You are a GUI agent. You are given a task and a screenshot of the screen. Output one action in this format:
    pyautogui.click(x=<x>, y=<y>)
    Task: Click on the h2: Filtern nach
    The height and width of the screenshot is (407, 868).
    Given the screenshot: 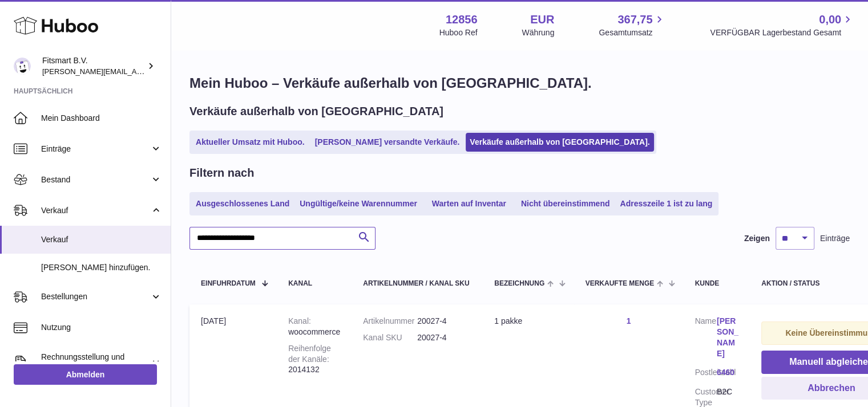 What is the action you would take?
    pyautogui.click(x=221, y=173)
    